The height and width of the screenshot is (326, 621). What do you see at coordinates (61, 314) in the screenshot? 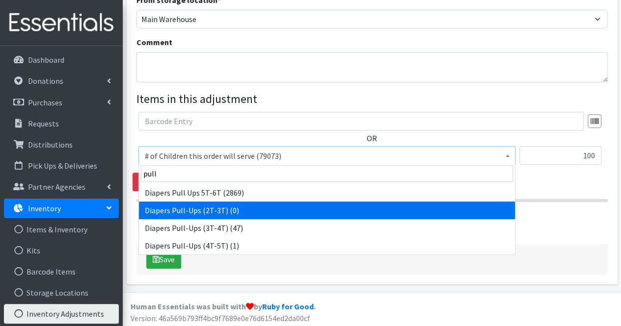
I see `a: Inventory Adjustments` at bounding box center [61, 314].